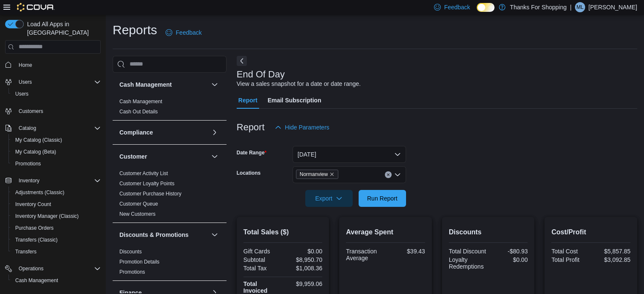 This screenshot has height=294, width=644. I want to click on div: Total Profit, so click(569, 260).